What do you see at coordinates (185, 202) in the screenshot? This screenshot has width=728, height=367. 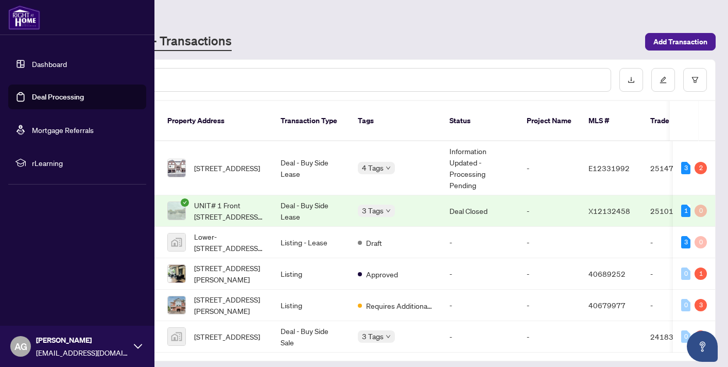 I see `span: check-circle` at bounding box center [185, 202].